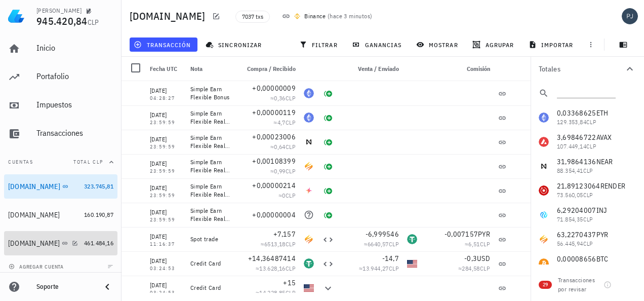  What do you see at coordinates (289, 282) in the screenshot?
I see `span: +15` at bounding box center [289, 282].